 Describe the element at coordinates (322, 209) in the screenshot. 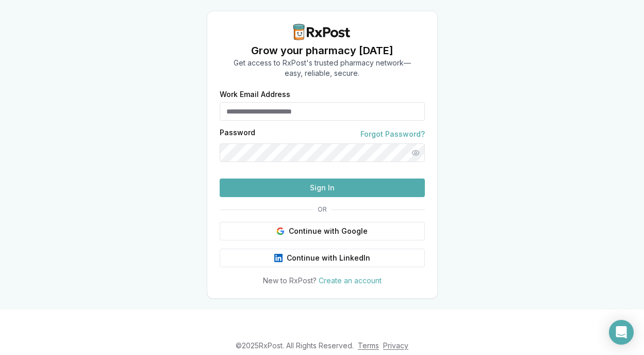

I see `span: OR` at that location.